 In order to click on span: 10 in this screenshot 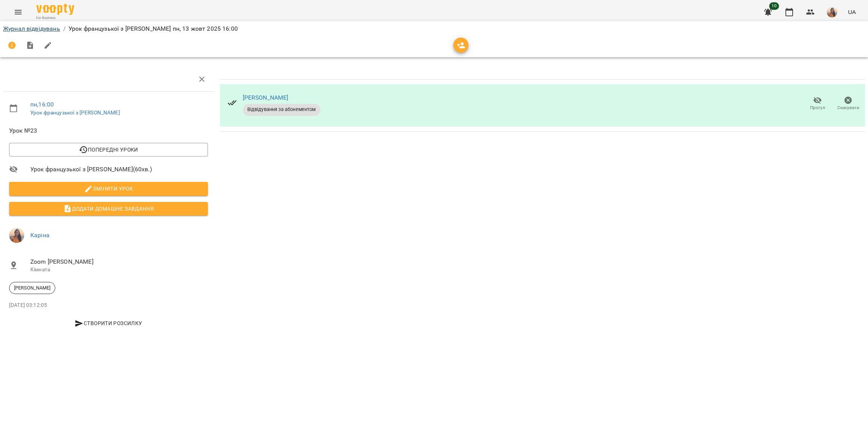, I will do `click(774, 6)`.